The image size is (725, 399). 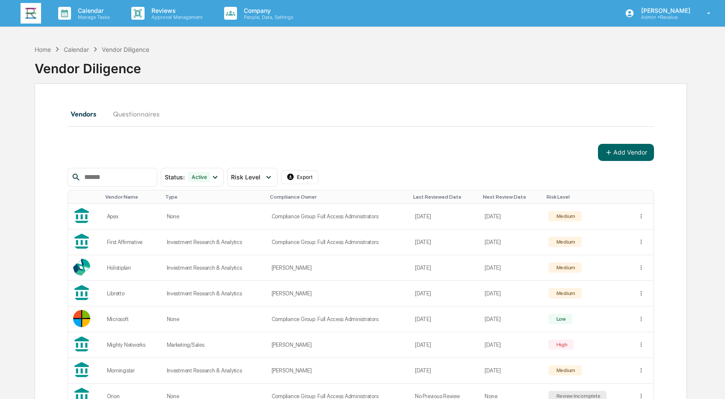 What do you see at coordinates (132, 216) in the screenshot?
I see `div: Apex` at bounding box center [132, 216].